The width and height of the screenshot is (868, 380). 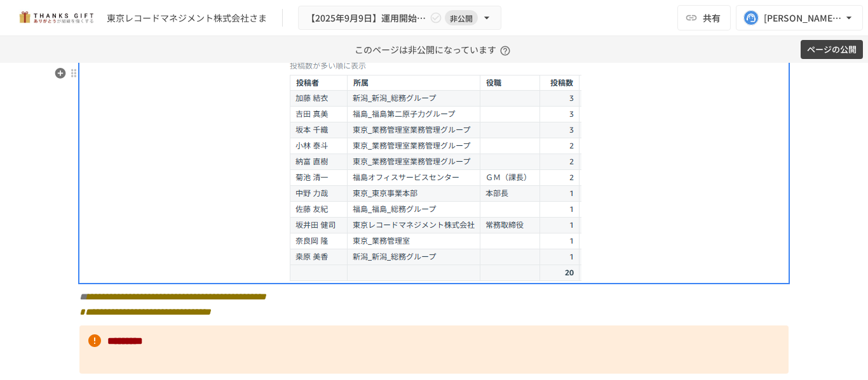 What do you see at coordinates (434, 49) in the screenshot?
I see `p: このページは非公開になっています` at bounding box center [434, 49].